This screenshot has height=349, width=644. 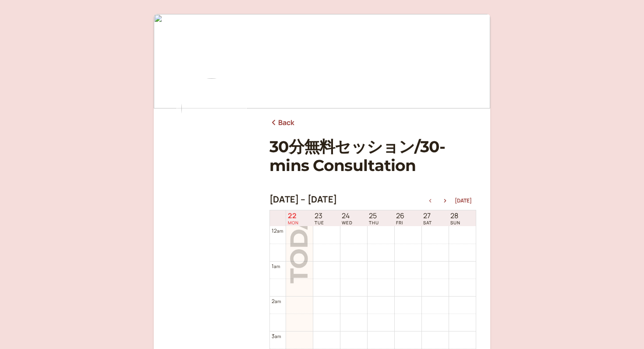 I want to click on span: THU, so click(x=374, y=223).